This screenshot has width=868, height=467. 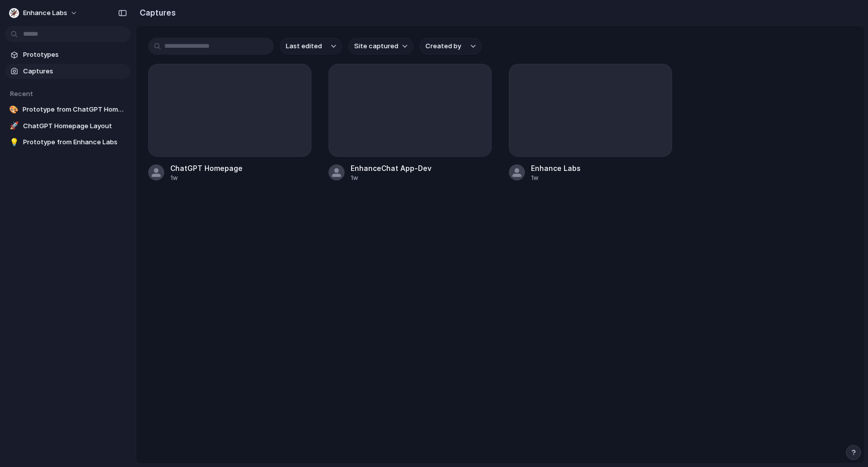 I want to click on button: Enhance Labs, so click(x=44, y=13).